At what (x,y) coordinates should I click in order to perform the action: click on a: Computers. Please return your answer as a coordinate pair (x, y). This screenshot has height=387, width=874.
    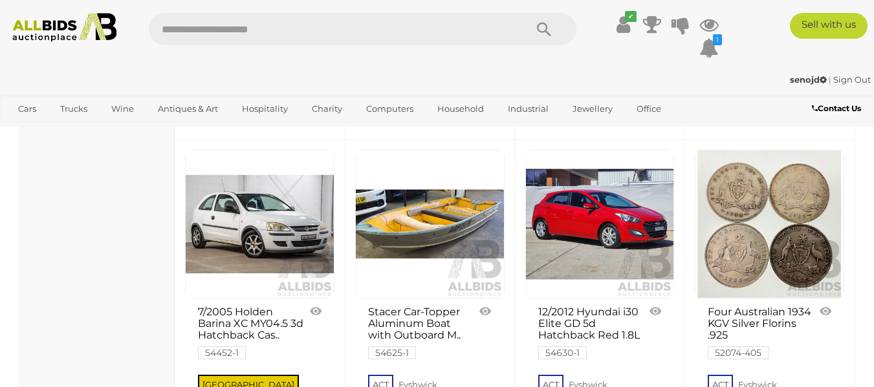
    Looking at the image, I should click on (389, 109).